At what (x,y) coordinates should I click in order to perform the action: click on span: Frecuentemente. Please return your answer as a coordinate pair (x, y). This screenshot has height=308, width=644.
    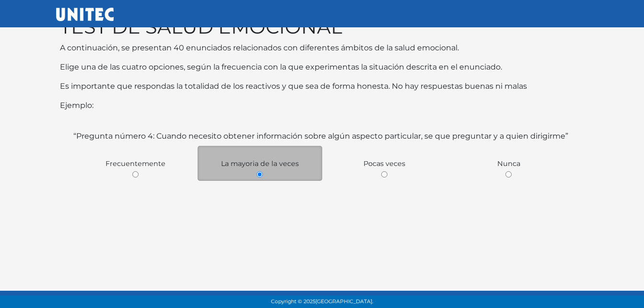
    Looking at the image, I should click on (135, 164).